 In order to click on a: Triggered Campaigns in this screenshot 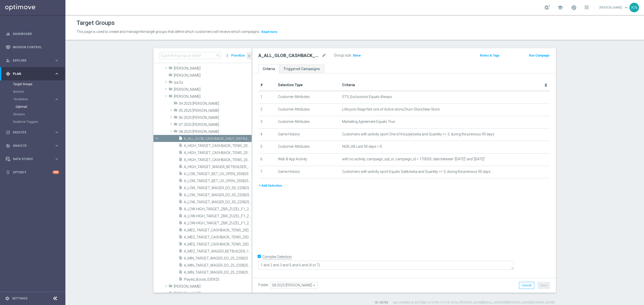, I will do `click(302, 69)`.